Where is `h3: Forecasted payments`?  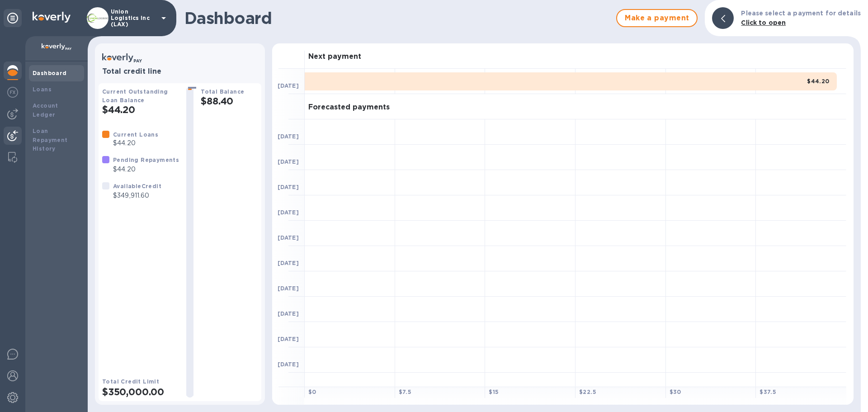 h3: Forecasted payments is located at coordinates (349, 107).